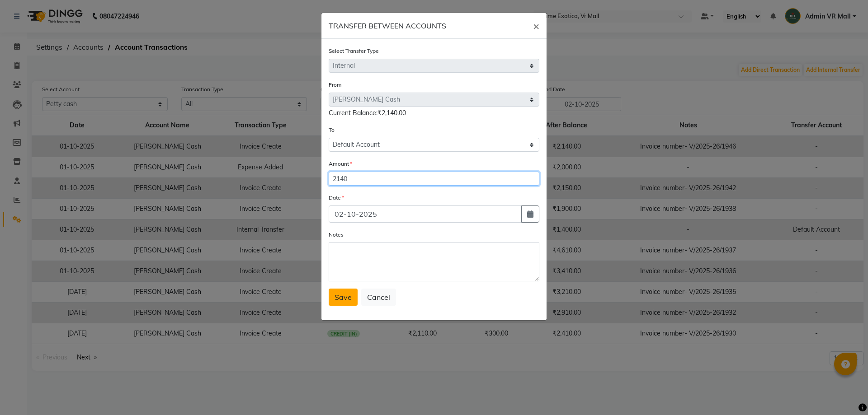  What do you see at coordinates (336, 235) in the screenshot?
I see `label: Notes` at bounding box center [336, 235].